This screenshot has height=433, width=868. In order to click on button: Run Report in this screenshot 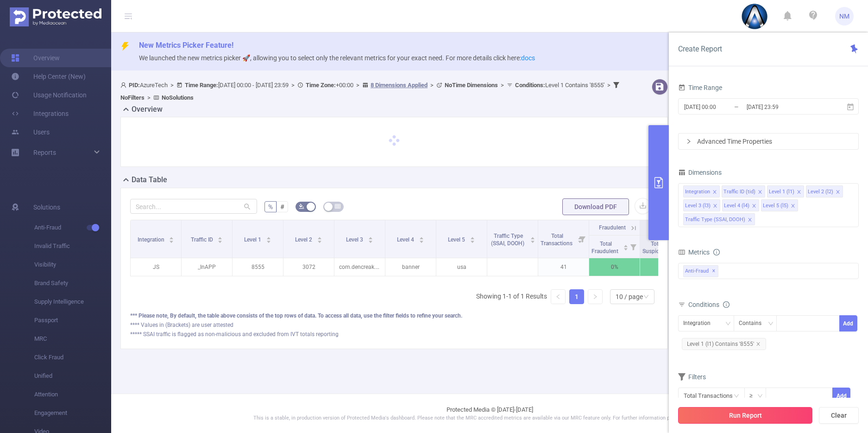, I will do `click(745, 415)`.